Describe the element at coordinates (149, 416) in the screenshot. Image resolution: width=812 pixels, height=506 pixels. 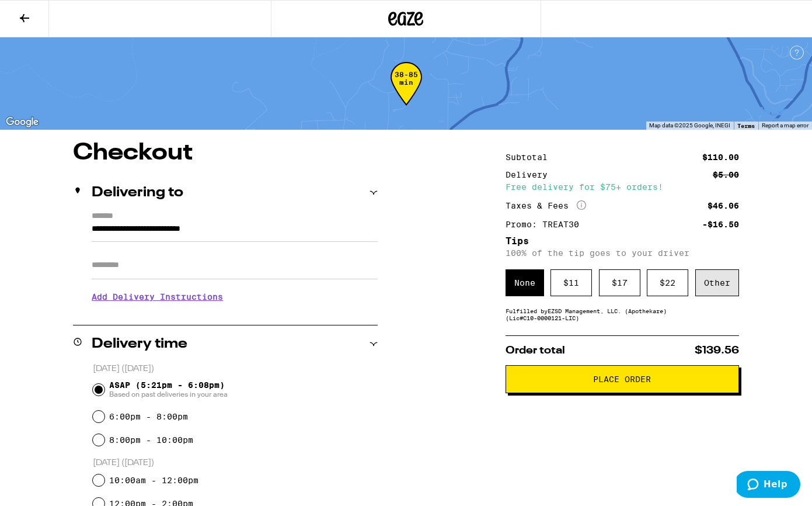
I see `label: 6:00pm - 8:00pm` at that location.